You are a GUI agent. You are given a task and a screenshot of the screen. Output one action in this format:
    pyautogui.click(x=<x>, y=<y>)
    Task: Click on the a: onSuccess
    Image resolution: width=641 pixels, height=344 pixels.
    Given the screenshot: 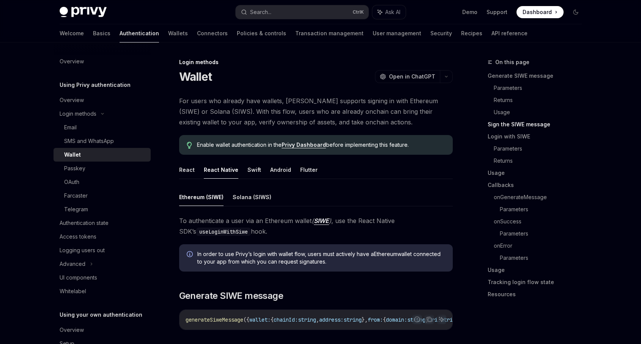 What is the action you would take?
    pyautogui.click(x=541, y=222)
    